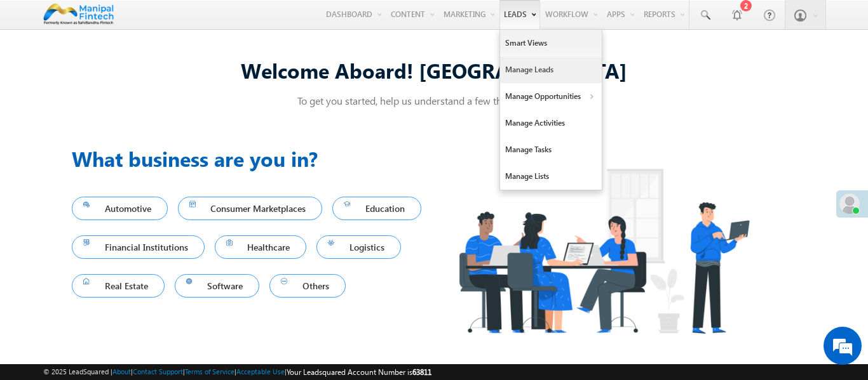 The image size is (868, 380). I want to click on a: Manage Opportunities, so click(550, 96).